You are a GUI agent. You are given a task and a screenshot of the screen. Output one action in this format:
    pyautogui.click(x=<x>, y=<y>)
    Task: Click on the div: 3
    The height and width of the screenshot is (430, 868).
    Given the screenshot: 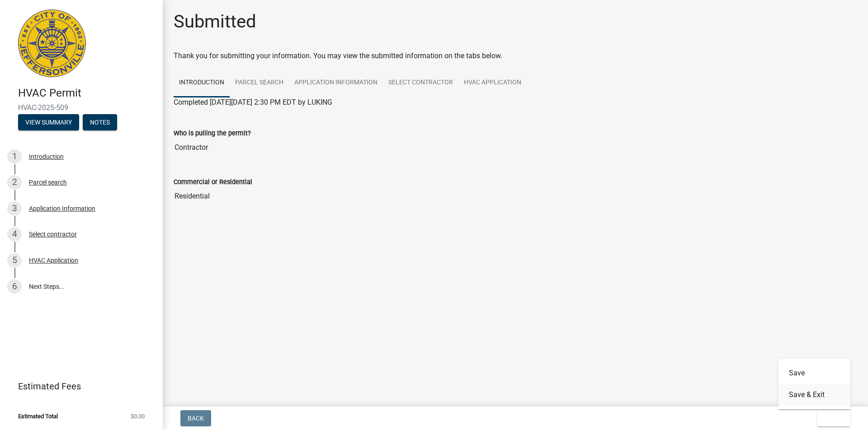 What is the action you would take?
    pyautogui.click(x=14, y=209)
    